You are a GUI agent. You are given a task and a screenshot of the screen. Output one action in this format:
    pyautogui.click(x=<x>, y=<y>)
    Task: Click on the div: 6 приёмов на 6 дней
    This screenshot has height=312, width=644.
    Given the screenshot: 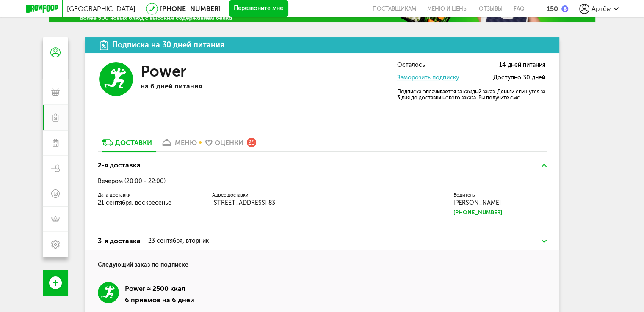 What is the action you would take?
    pyautogui.click(x=160, y=300)
    